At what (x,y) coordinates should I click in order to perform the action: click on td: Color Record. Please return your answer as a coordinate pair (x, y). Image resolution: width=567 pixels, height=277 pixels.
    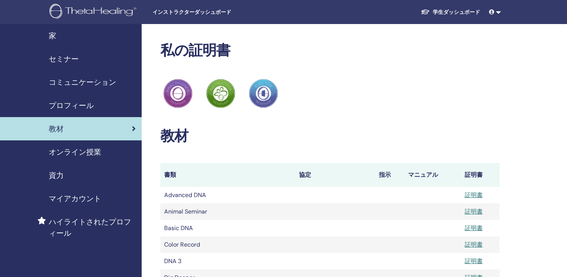
    Looking at the image, I should click on (228, 244).